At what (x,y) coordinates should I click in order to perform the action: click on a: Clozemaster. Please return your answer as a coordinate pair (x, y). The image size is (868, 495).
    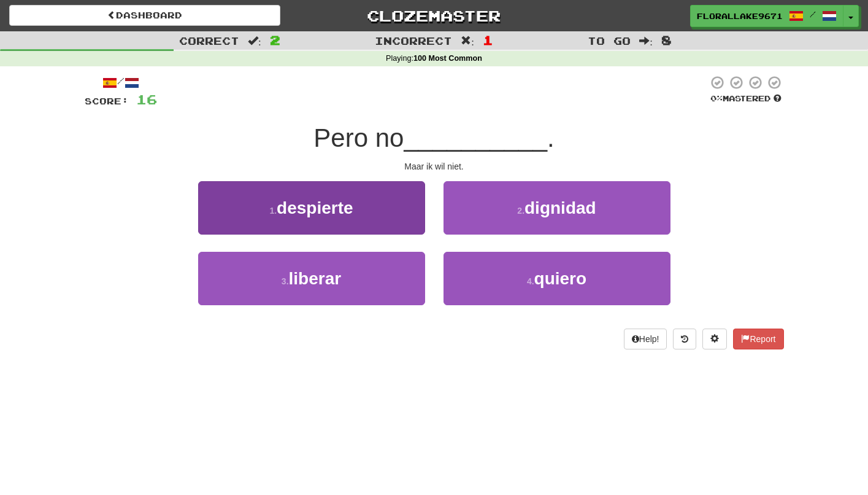
    Looking at the image, I should click on (434, 16).